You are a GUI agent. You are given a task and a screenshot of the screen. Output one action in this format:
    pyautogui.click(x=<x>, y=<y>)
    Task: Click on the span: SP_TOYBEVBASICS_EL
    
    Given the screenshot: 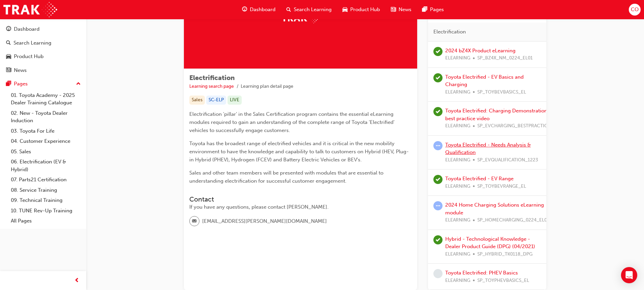 What is the action you would take?
    pyautogui.click(x=502, y=92)
    